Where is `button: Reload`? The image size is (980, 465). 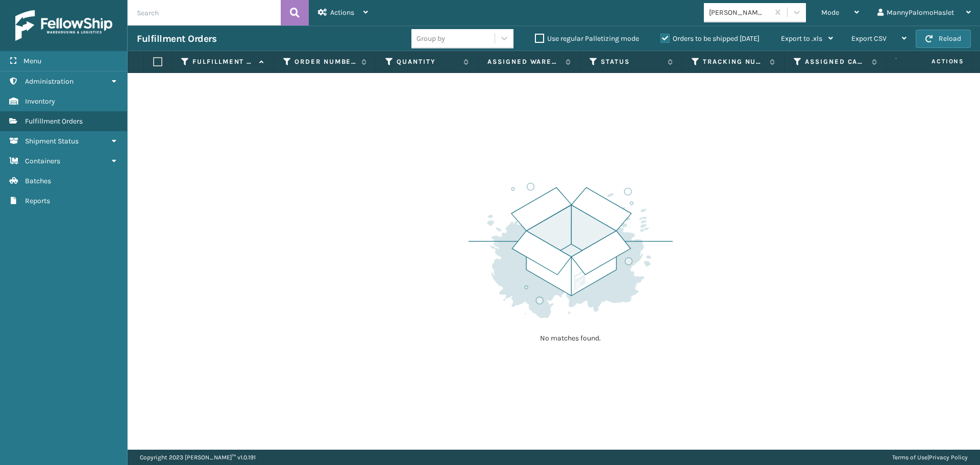
button: Reload is located at coordinates (943, 39).